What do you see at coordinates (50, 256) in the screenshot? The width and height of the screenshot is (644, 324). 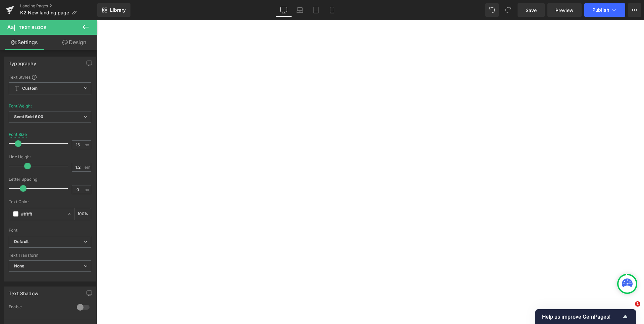 I see `div: Text Transform` at bounding box center [50, 256].